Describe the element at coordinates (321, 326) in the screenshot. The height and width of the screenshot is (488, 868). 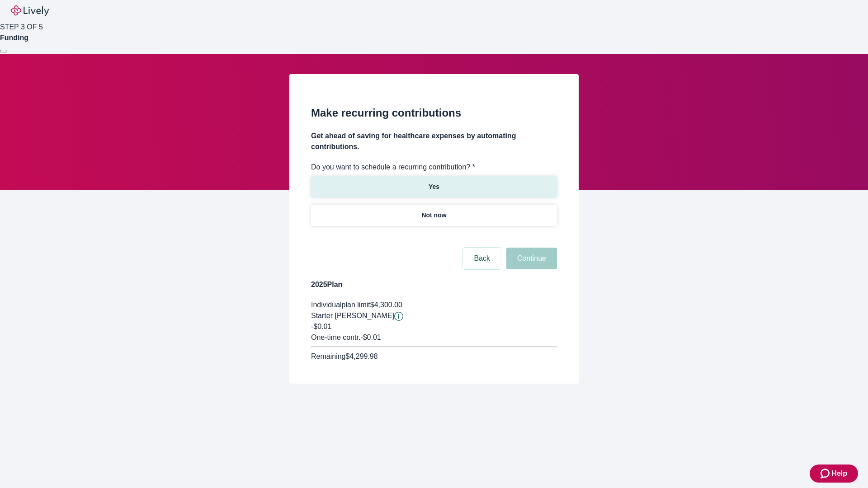
I see `span: -$0.01` at that location.